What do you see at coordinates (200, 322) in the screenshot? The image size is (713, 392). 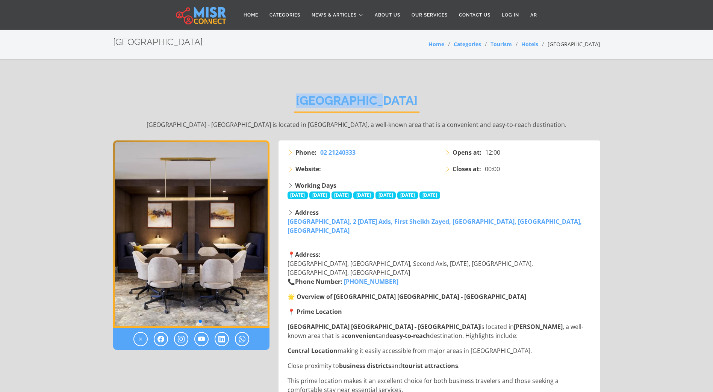 I see `span: Go to slide 5` at bounding box center [200, 322].